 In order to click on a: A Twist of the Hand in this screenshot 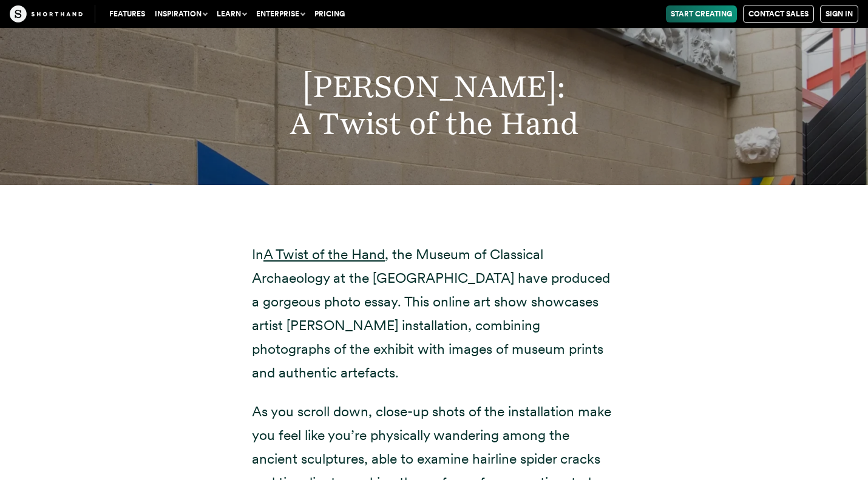, I will do `click(324, 254)`.